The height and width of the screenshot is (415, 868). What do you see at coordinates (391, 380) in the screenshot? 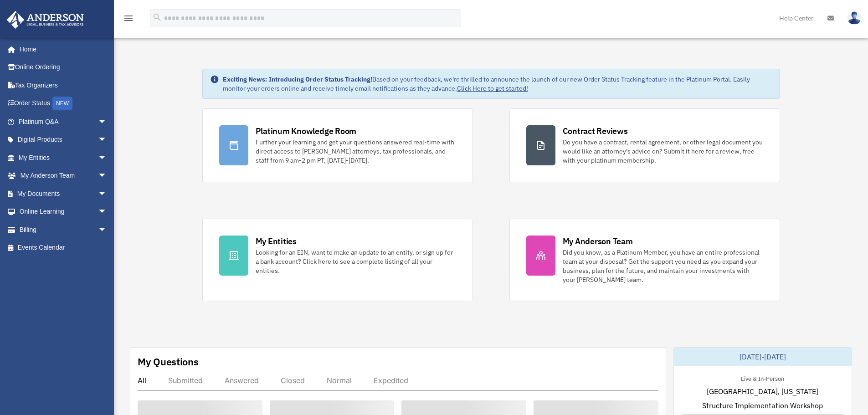
I see `div: Expedited` at bounding box center [391, 380].